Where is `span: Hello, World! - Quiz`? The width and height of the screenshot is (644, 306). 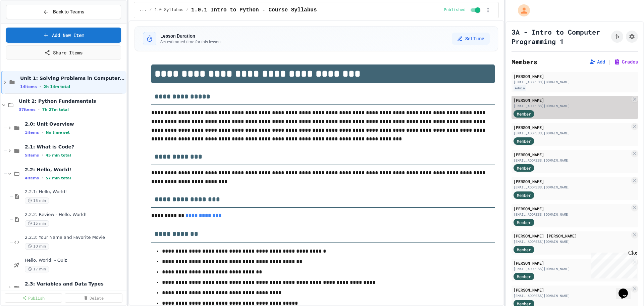 span: Hello, World! - Quiz is located at coordinates (75, 260).